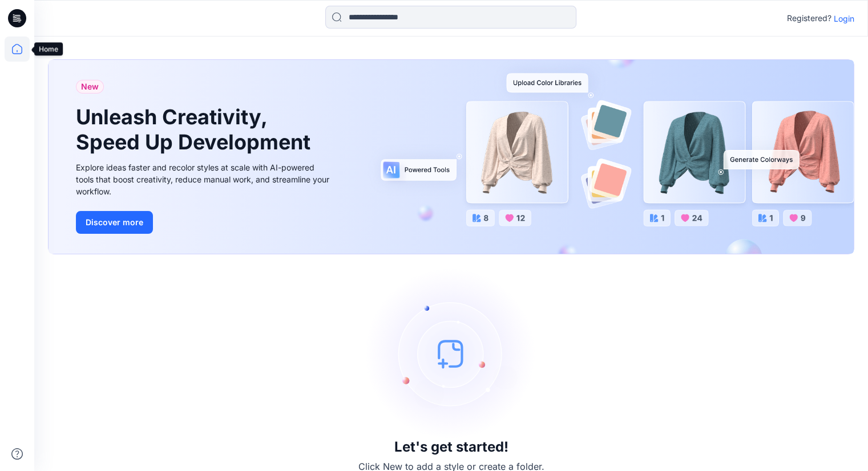 The height and width of the screenshot is (471, 868). I want to click on button: Discover more, so click(114, 223).